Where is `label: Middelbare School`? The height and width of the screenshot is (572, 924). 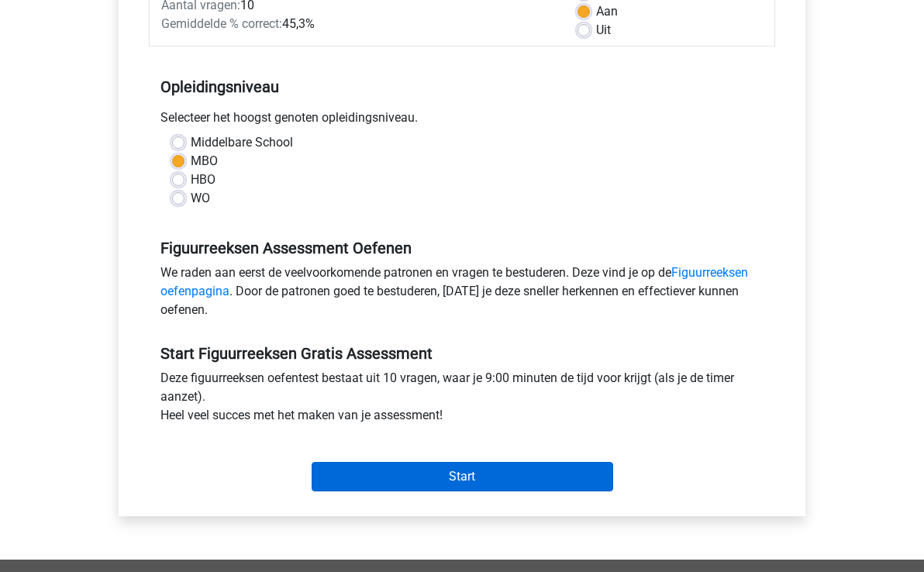 label: Middelbare School is located at coordinates (242, 143).